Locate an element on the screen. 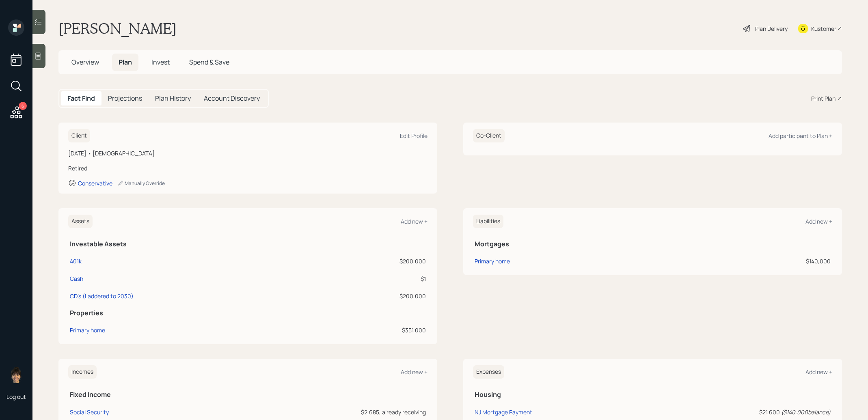 This screenshot has height=420, width=868. span: Invest is located at coordinates (160, 62).